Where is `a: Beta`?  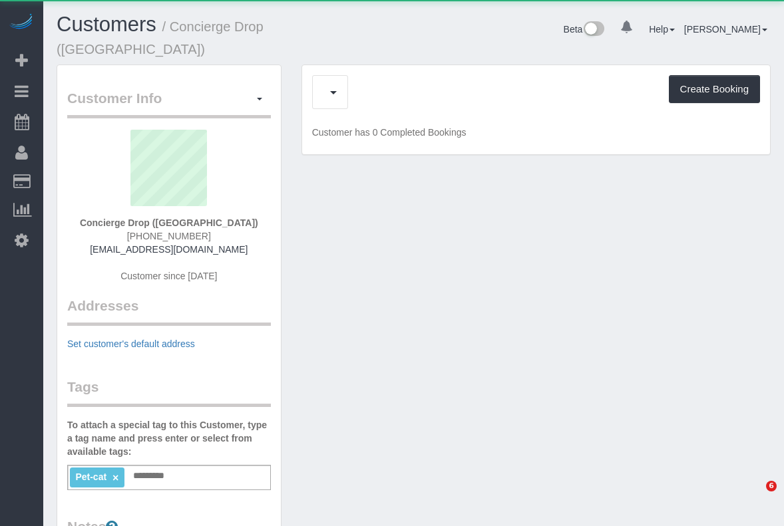 a: Beta is located at coordinates (584, 29).